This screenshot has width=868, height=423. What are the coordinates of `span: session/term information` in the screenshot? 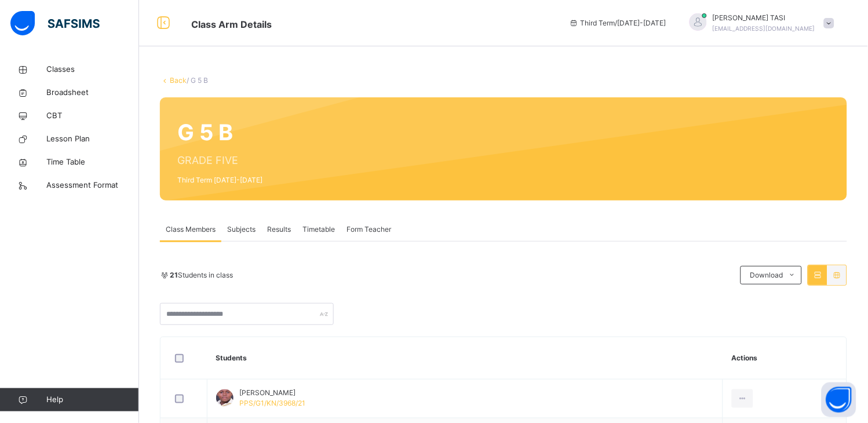 It's located at (617, 23).